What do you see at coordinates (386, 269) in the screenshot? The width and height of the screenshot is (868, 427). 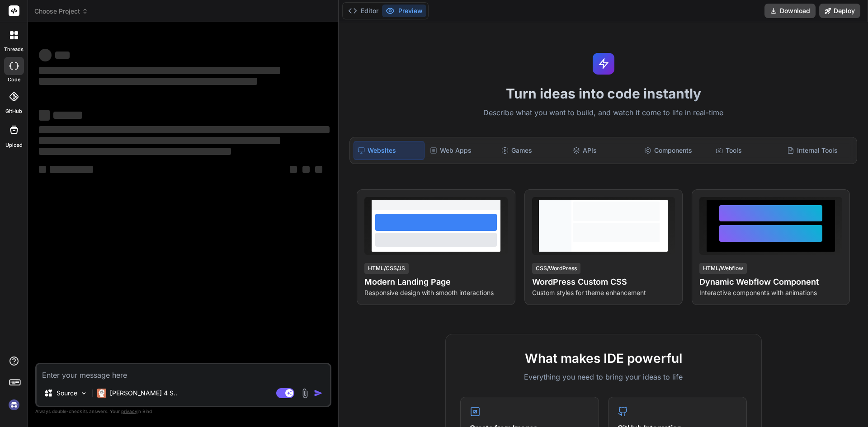 I see `div: HTML/CSS/JS` at bounding box center [386, 269].